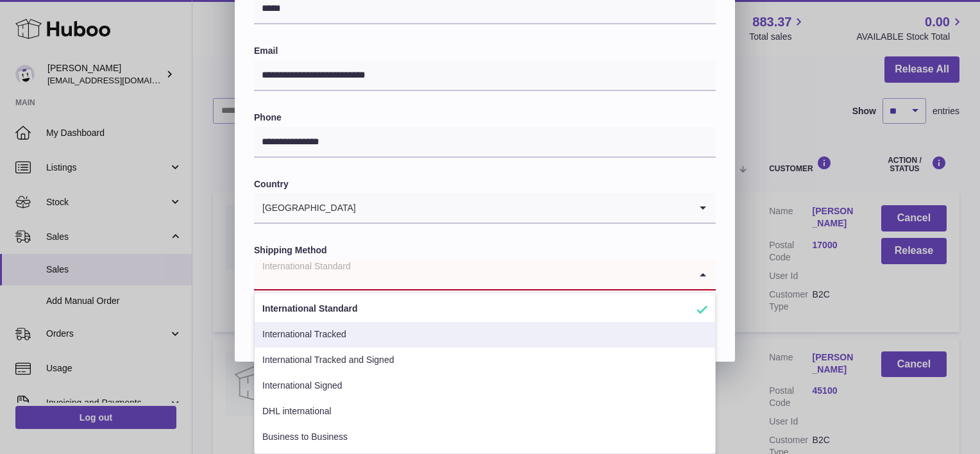 The width and height of the screenshot is (980, 454). Describe the element at coordinates (485, 386) in the screenshot. I see `li: International Signed` at that location.